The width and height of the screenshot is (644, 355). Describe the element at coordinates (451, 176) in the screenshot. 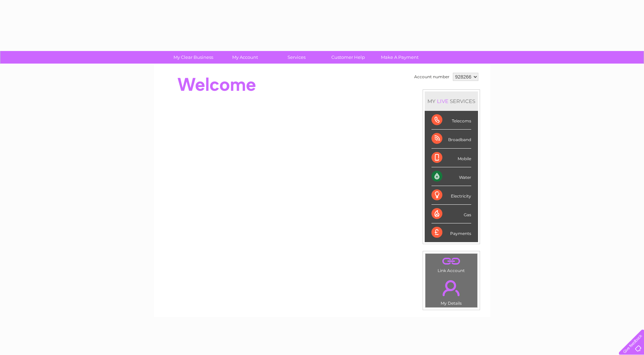

I see `div: Water` at that location.